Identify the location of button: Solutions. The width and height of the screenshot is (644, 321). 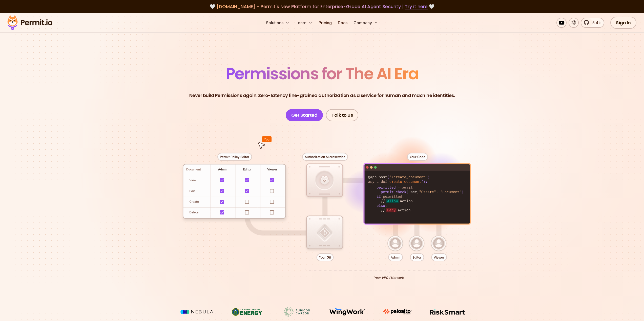
(278, 23).